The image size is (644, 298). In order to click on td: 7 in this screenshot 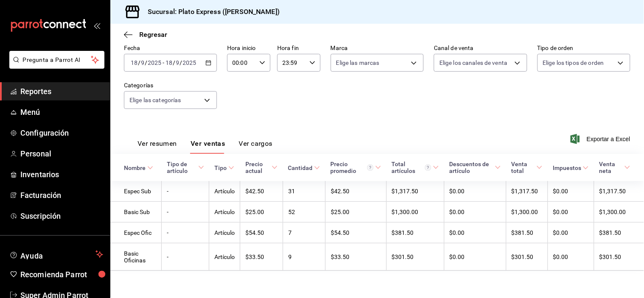, I will do `click(304, 233)`.